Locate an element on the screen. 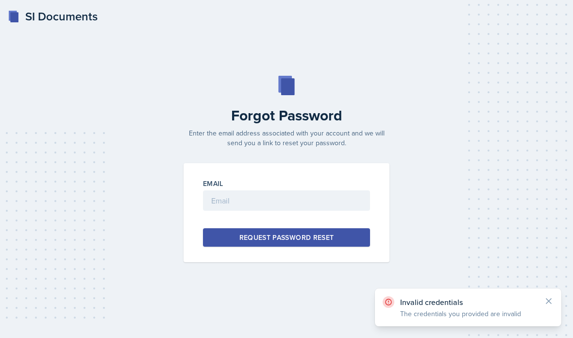 The image size is (573, 338). div: Request Password Reset is located at coordinates (287, 237).